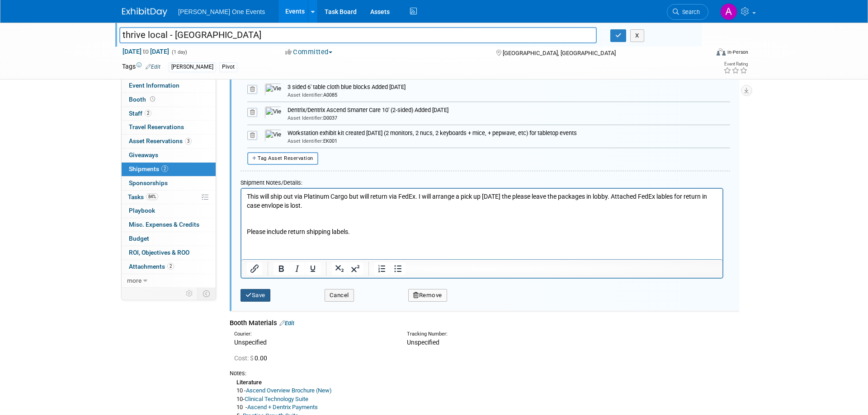 The height and width of the screenshot is (415, 868). Describe the element at coordinates (140, 113) in the screenshot. I see `span: Staff` at that location.